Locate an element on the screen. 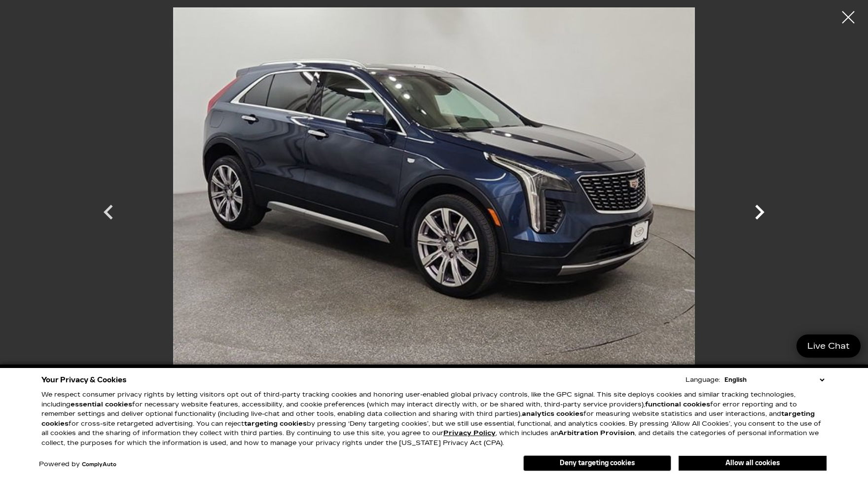 The width and height of the screenshot is (868, 478). div: Previous is located at coordinates (108, 214).